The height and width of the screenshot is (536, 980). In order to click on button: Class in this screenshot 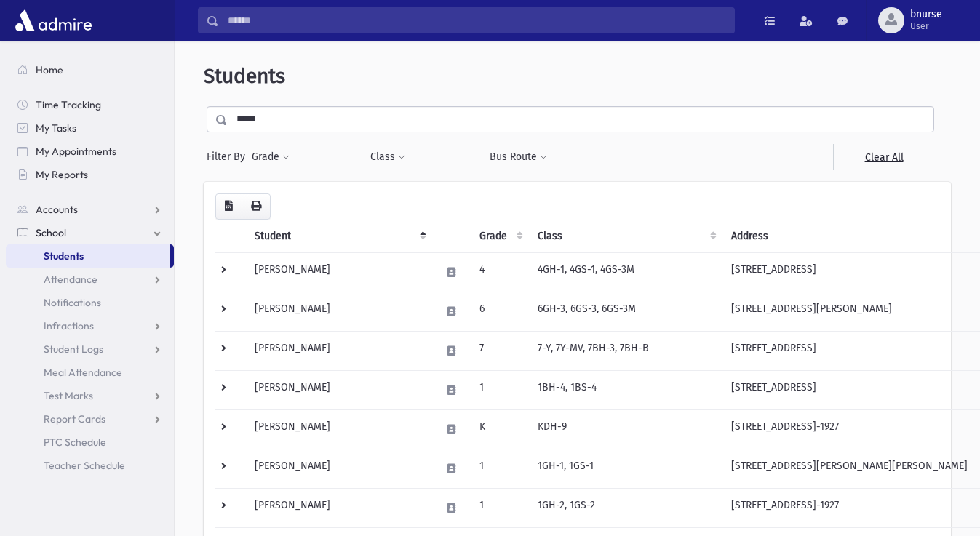, I will do `click(387, 157)`.